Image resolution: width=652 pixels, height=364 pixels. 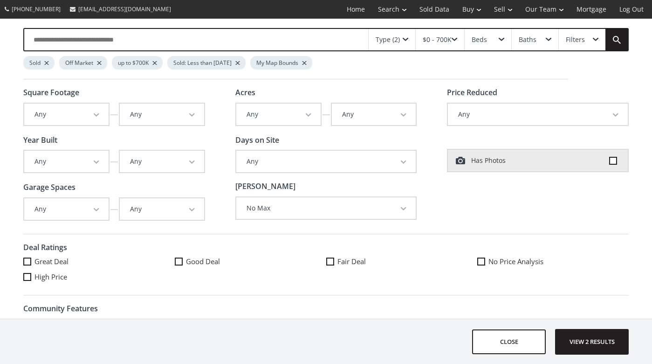 I want to click on h4: Acres, so click(x=326, y=93).